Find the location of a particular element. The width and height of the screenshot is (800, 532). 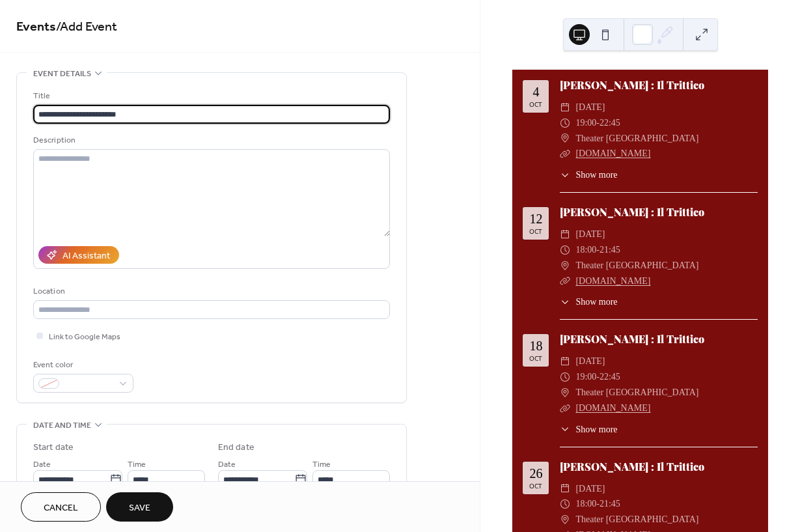

button: Cancel is located at coordinates (61, 506).